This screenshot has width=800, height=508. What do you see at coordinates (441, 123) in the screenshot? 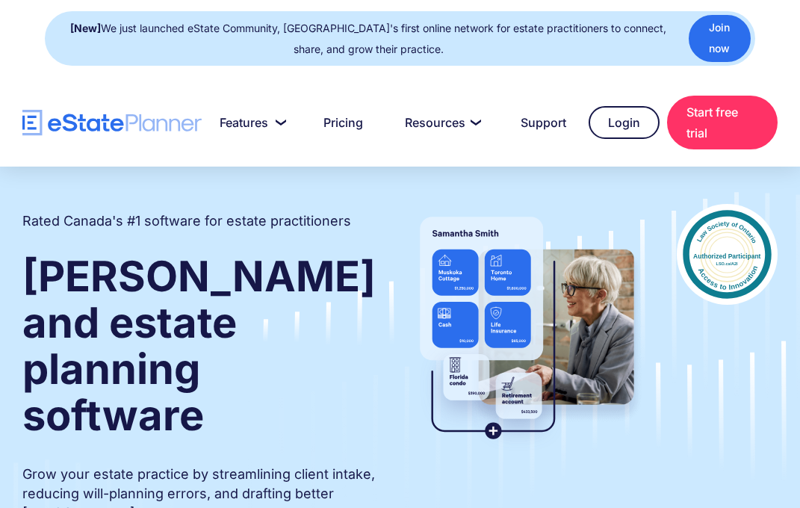
I see `a: Resources` at bounding box center [441, 123].